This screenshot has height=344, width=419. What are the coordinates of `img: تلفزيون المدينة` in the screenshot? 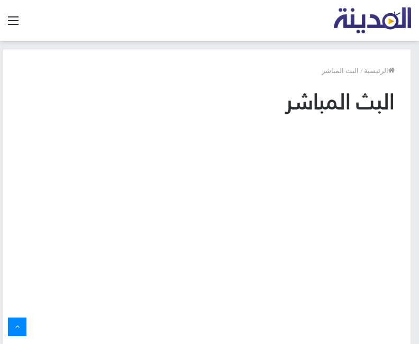 It's located at (372, 20).